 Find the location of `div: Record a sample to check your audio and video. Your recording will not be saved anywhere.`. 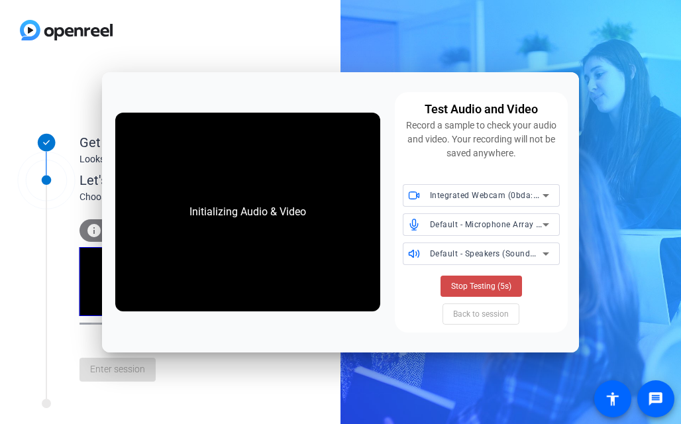

div: Record a sample to check your audio and video. Your recording will not be saved anywhere. is located at coordinates (481, 139).